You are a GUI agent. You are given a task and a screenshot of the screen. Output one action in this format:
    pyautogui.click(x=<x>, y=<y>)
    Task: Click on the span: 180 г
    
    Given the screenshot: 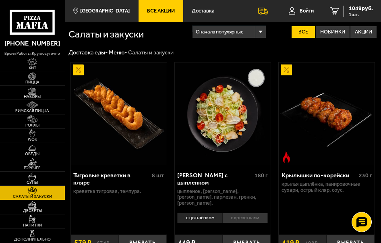 What is the action you would take?
    pyautogui.click(x=261, y=175)
    